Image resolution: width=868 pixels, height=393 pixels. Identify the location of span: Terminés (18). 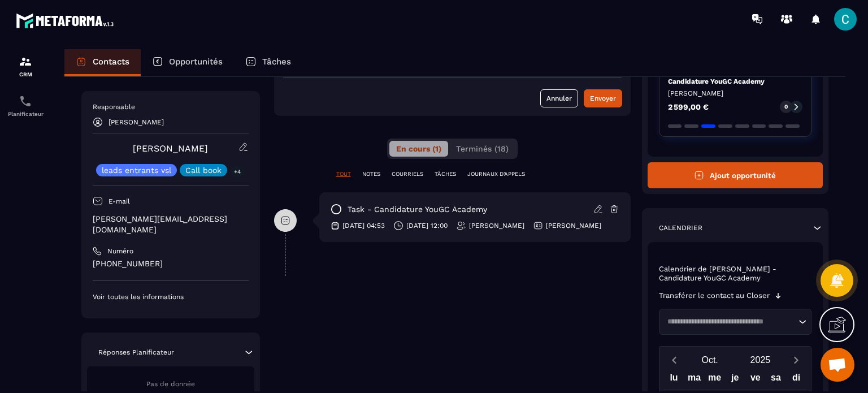
(482, 149).